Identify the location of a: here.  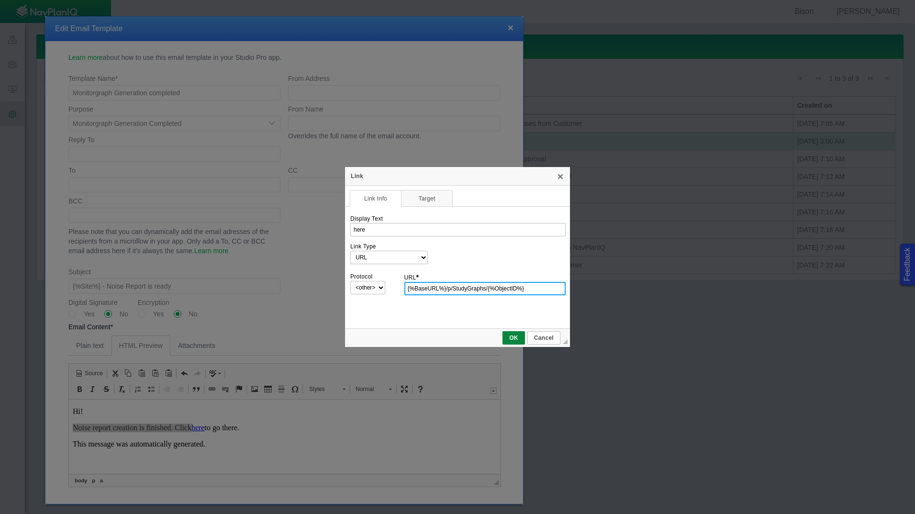
(129, 28).